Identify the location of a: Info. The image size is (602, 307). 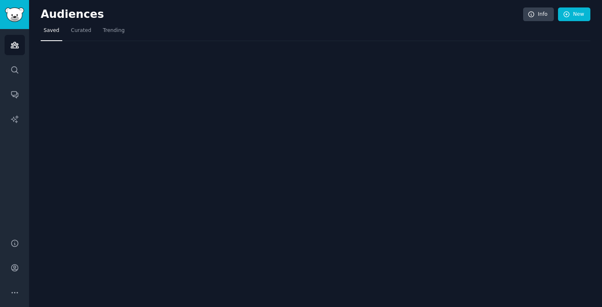
(539, 15).